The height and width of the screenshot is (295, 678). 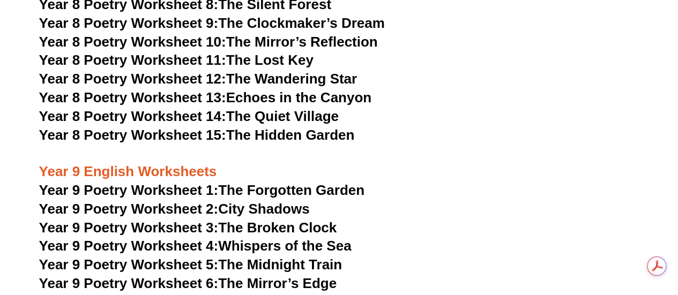 What do you see at coordinates (132, 135) in the screenshot?
I see `span: Year 8 Poetry Worksheet 15:` at bounding box center [132, 135].